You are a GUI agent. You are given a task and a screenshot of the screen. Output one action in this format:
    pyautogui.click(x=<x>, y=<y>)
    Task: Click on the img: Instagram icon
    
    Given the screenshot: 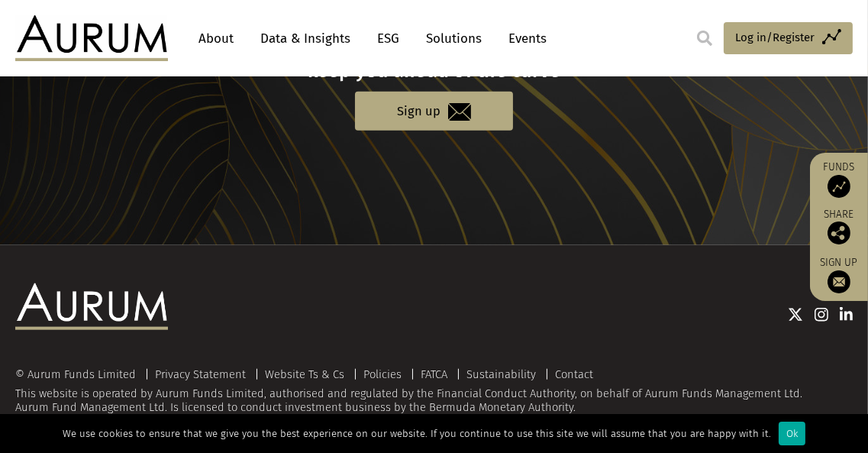 What is the action you would take?
    pyautogui.click(x=821, y=315)
    